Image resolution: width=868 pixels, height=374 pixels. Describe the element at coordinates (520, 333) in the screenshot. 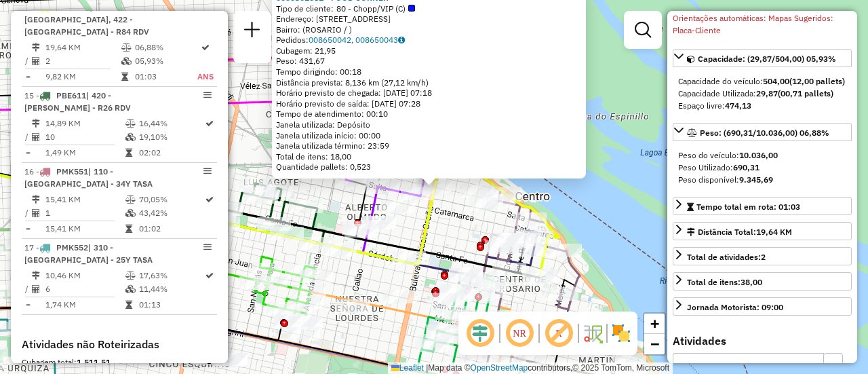

I see `span: Ocultar NR` at that location.